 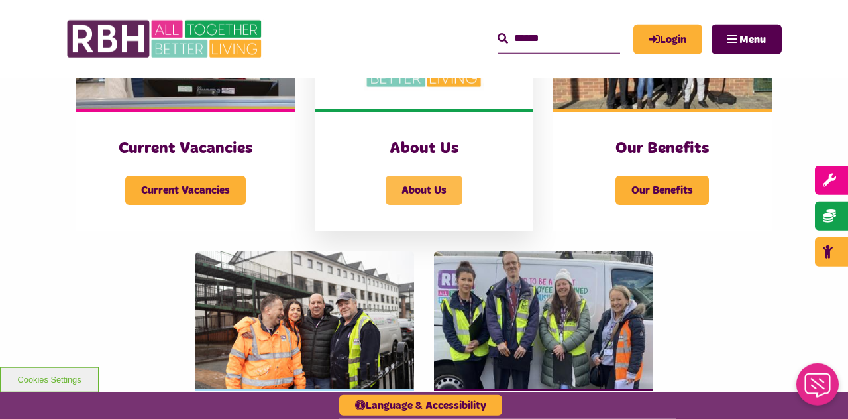 What do you see at coordinates (185, 190) in the screenshot?
I see `span: Current Vacancies` at bounding box center [185, 190].